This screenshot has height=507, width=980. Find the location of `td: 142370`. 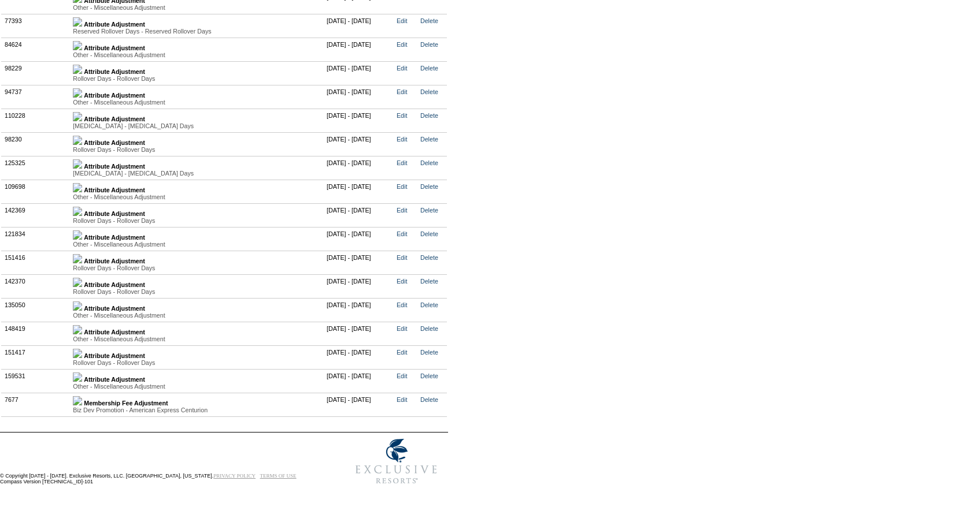

td: 142370 is located at coordinates (36, 286).